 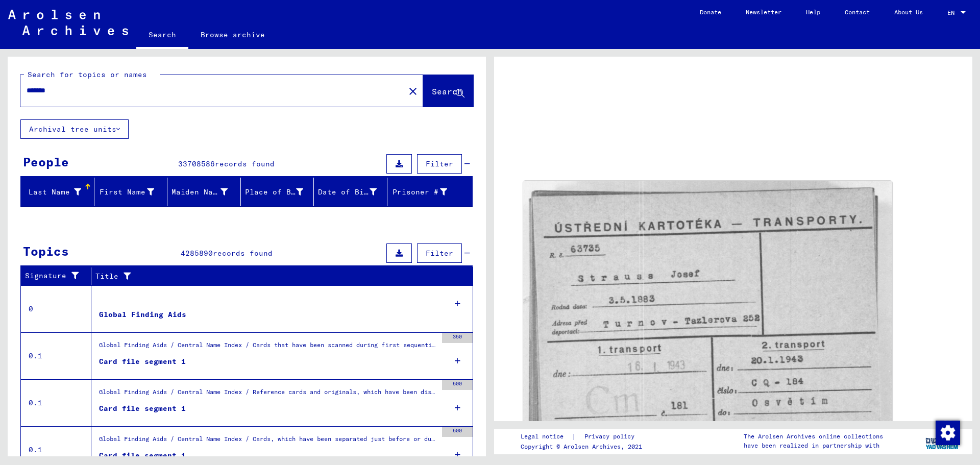 I want to click on button: Search, so click(x=449, y=91).